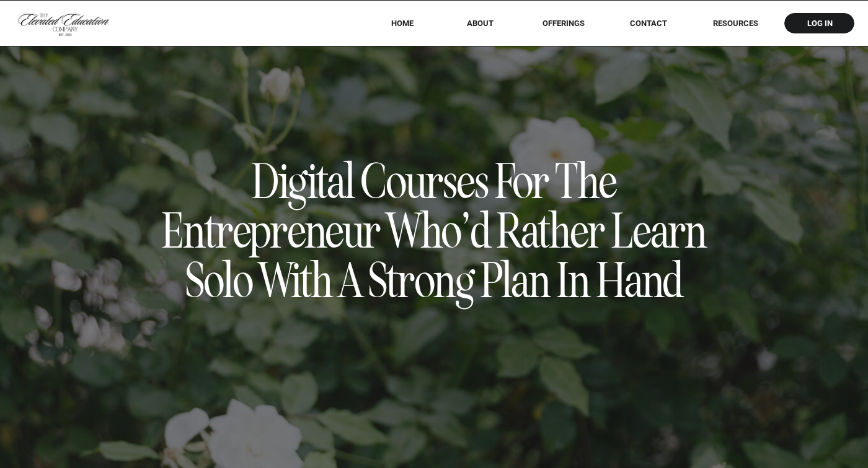 The image size is (868, 468). Describe the element at coordinates (820, 23) in the screenshot. I see `a: log in` at that location.